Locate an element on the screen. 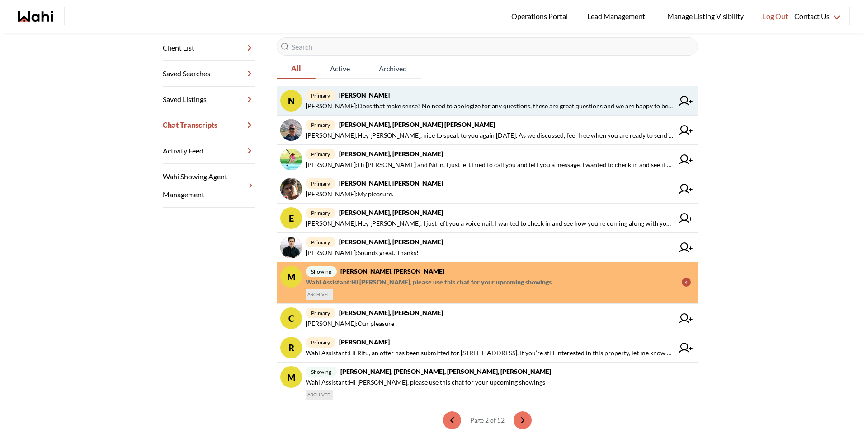 The height and width of the screenshot is (437, 868). span: Log Out is located at coordinates (775, 16).